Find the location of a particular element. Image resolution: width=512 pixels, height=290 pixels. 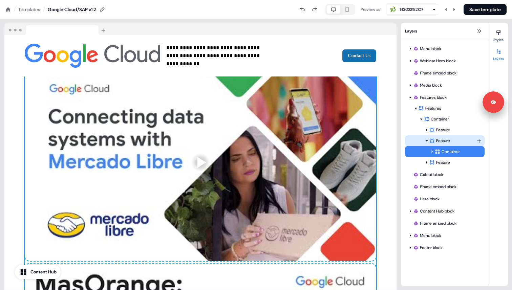

div: Contact Us is located at coordinates (327, 56).